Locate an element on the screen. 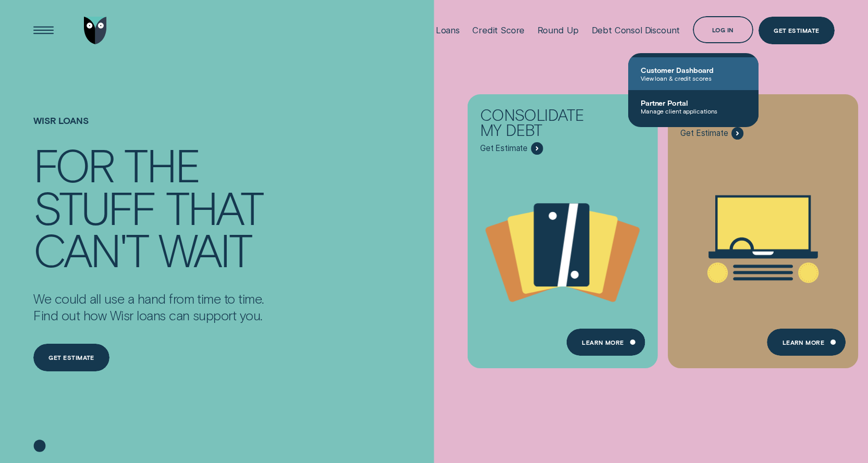 This screenshot has height=463, width=868. span: Customer Dashboard is located at coordinates (693, 69).